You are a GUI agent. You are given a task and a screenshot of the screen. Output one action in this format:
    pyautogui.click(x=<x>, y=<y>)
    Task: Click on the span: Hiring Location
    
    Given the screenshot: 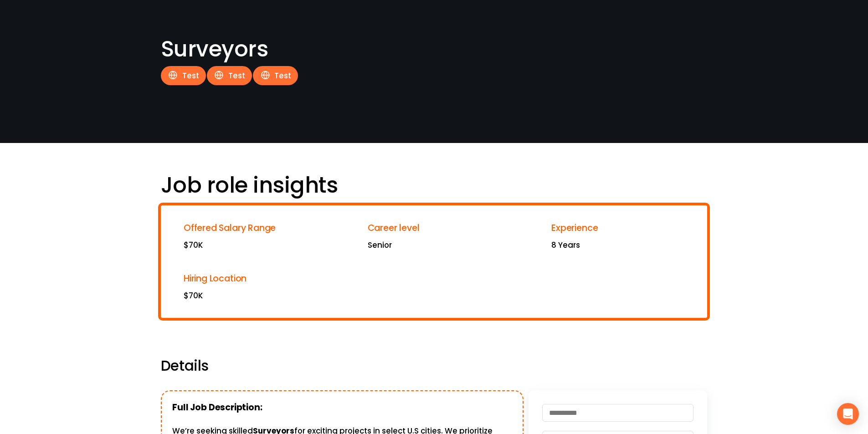 What is the action you would take?
    pyautogui.click(x=215, y=279)
    